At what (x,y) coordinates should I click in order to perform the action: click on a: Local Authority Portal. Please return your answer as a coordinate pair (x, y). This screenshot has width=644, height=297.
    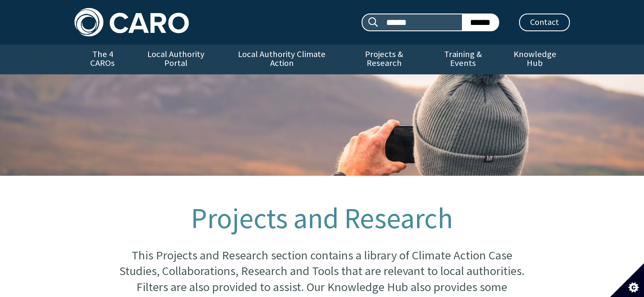
    Looking at the image, I should click on (176, 60).